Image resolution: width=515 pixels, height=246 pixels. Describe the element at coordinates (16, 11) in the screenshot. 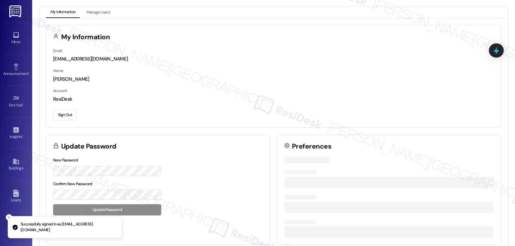

I see `img: ResiDesk Logo` at that location.